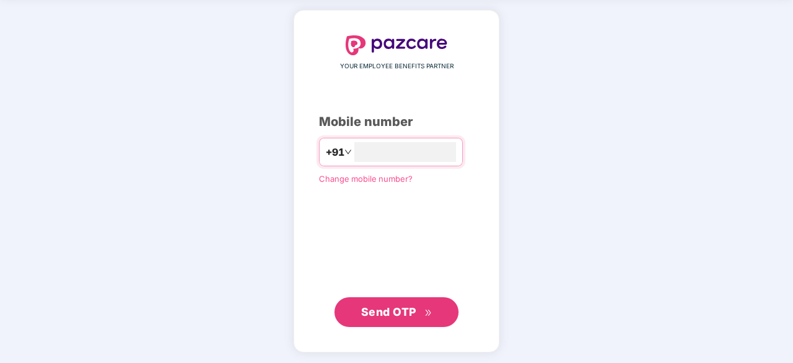 Image resolution: width=793 pixels, height=363 pixels. What do you see at coordinates (366, 179) in the screenshot?
I see `a: Change mobile number?` at bounding box center [366, 179].